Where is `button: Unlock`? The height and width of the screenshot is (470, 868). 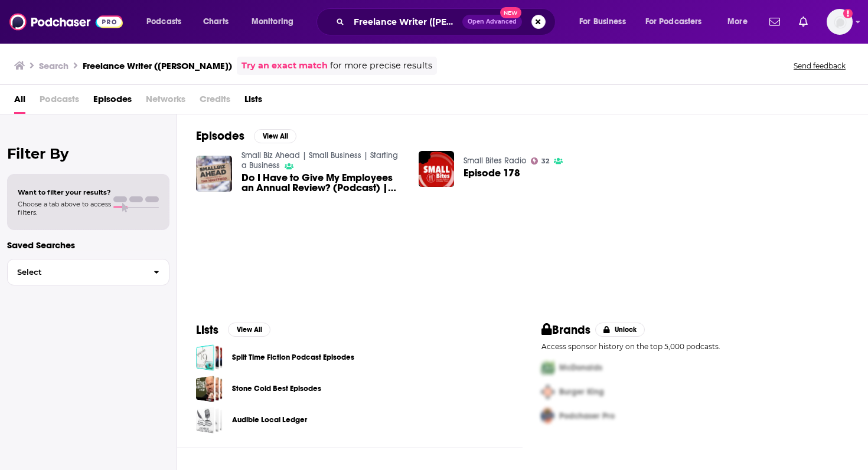 button: Unlock is located at coordinates (620, 330).